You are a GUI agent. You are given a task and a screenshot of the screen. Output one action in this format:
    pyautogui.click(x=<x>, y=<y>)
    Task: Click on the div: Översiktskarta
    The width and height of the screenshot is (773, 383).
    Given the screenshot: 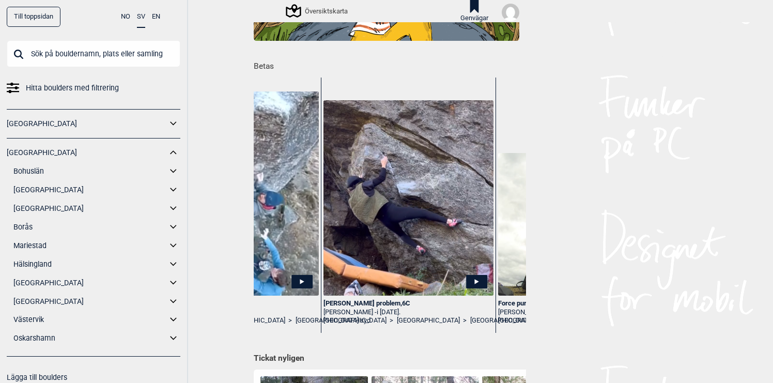 What is the action you would take?
    pyautogui.click(x=317, y=11)
    